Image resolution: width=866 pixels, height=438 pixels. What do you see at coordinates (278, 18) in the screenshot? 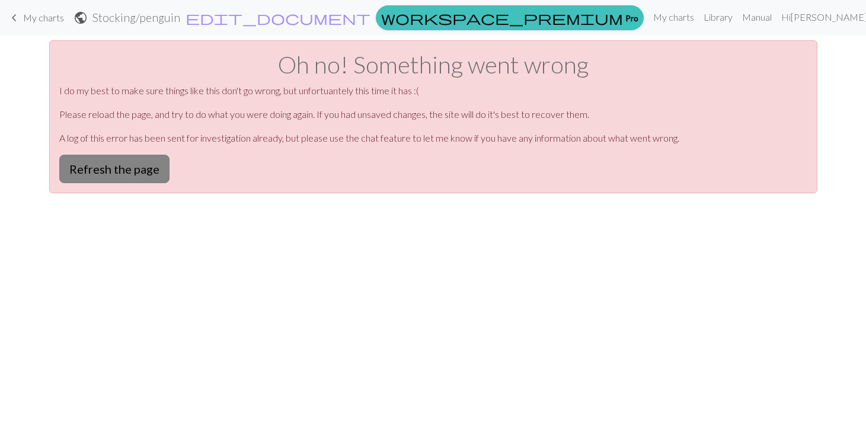
I see `span: edit_document` at bounding box center [278, 18].